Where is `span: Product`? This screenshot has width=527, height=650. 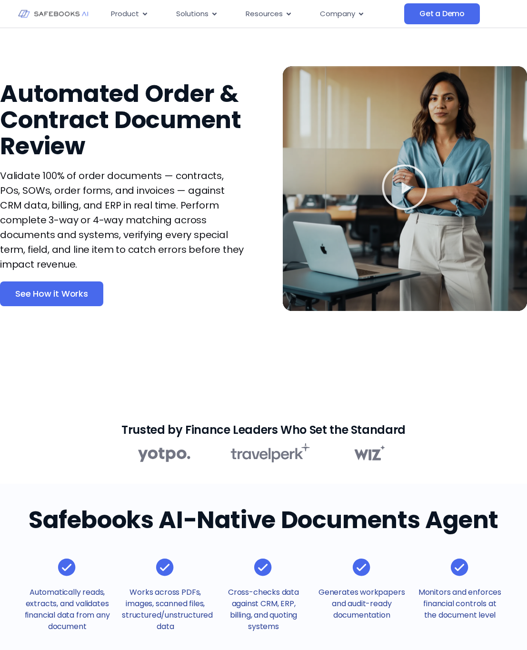 span: Product is located at coordinates (125, 14).